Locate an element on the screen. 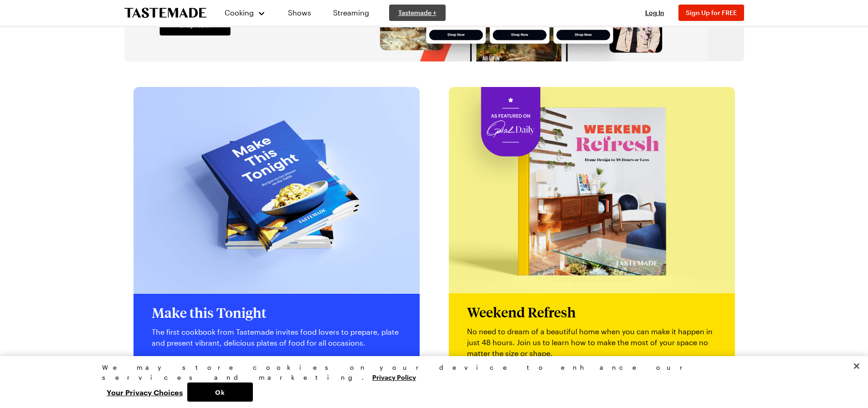  button: Your Privacy Choices is located at coordinates (144, 392).